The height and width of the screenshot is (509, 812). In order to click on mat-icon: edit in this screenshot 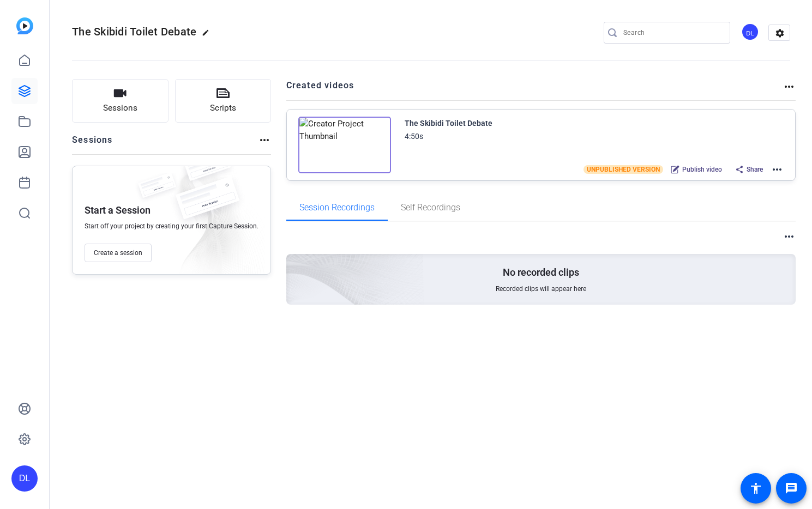, I will do `click(208, 35)`.